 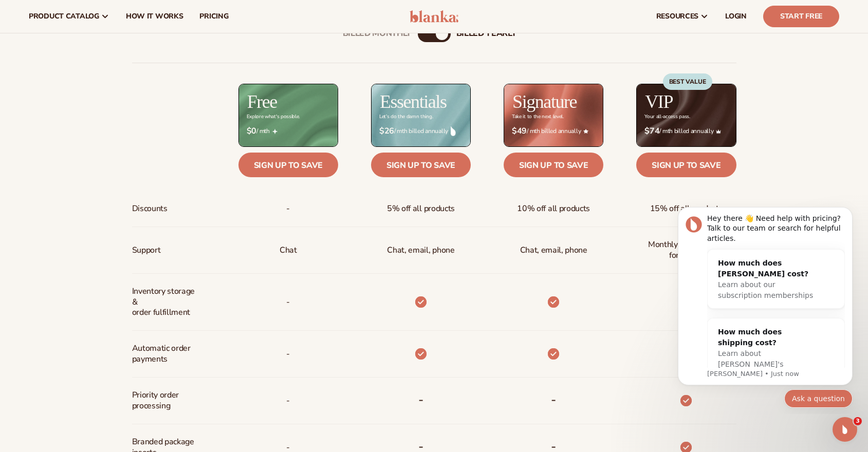 I want to click on strong: $26, so click(x=386, y=131).